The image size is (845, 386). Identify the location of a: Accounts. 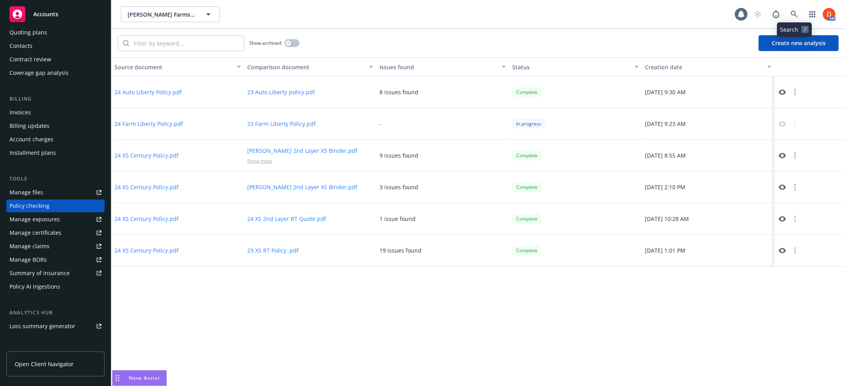
(55, 14).